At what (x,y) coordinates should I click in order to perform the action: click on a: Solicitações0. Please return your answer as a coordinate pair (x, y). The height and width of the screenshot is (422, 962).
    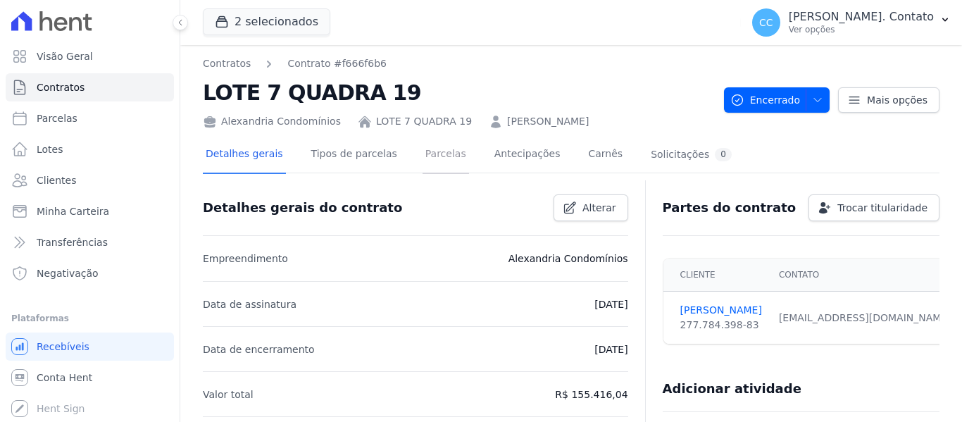
    Looking at the image, I should click on (691, 155).